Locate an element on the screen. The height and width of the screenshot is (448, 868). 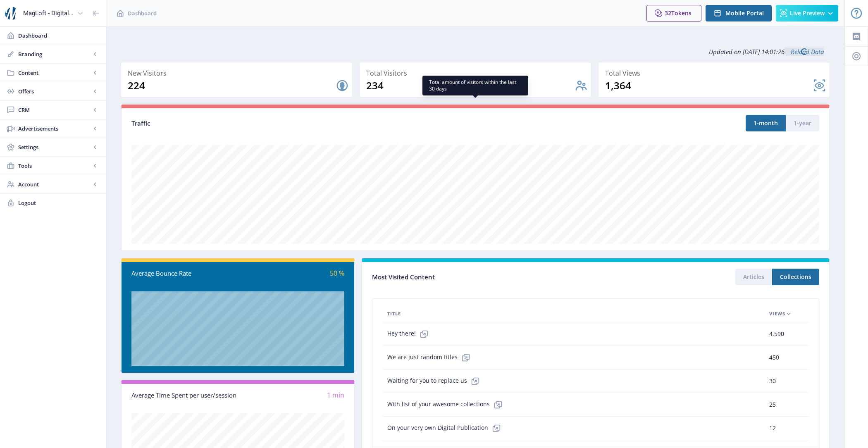
span: Title is located at coordinates (394, 314).